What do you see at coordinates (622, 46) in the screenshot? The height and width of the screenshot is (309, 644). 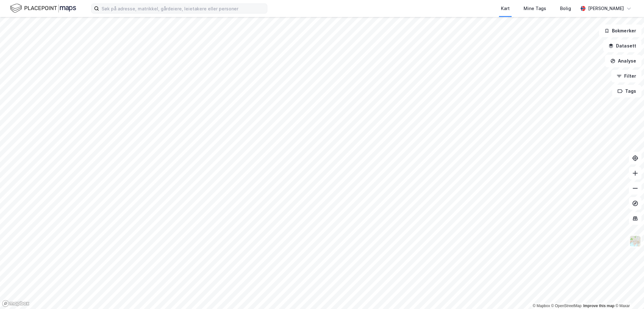 I see `button: Datasett` at bounding box center [622, 46].